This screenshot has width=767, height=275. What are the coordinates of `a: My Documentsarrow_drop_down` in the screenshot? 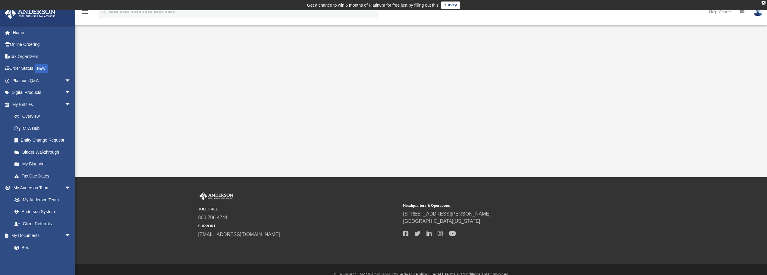 It's located at (40, 235).